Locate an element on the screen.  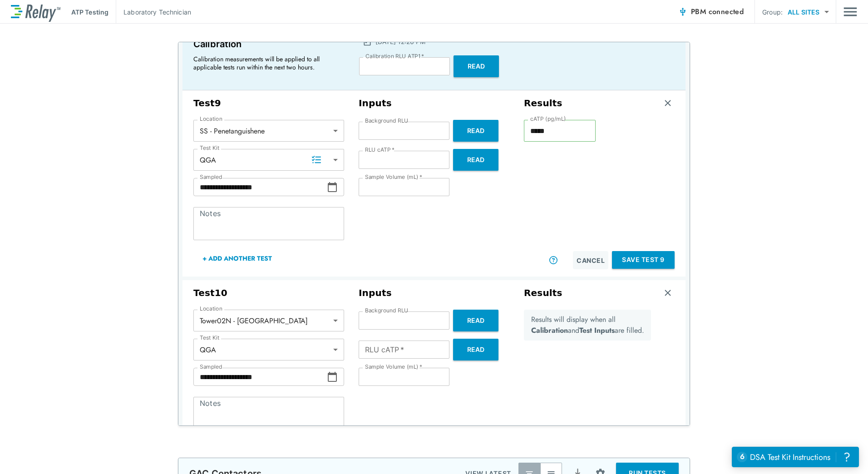
span: connected is located at coordinates (726, 11).